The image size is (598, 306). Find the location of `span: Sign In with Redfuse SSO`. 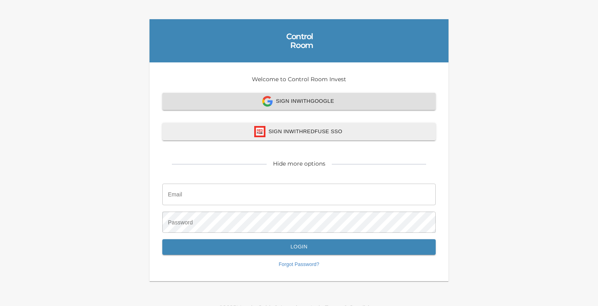

span: Sign In with Redfuse SSO is located at coordinates (299, 132).